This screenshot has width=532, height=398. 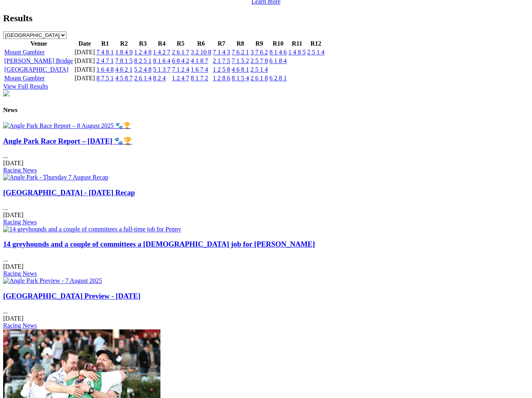 I want to click on a: 7 1 4 3, so click(x=222, y=52).